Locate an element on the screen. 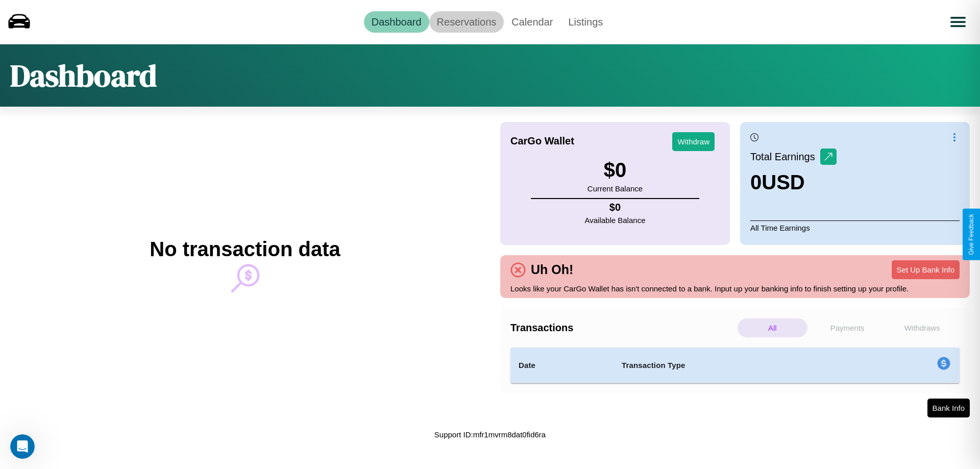 Image resolution: width=980 pixels, height=469 pixels. h4: Transaction Type is located at coordinates (737, 366).